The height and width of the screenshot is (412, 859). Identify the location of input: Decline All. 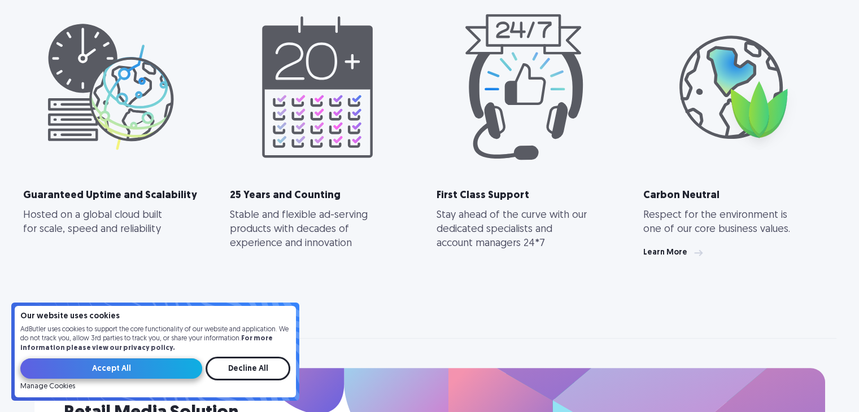
(248, 369).